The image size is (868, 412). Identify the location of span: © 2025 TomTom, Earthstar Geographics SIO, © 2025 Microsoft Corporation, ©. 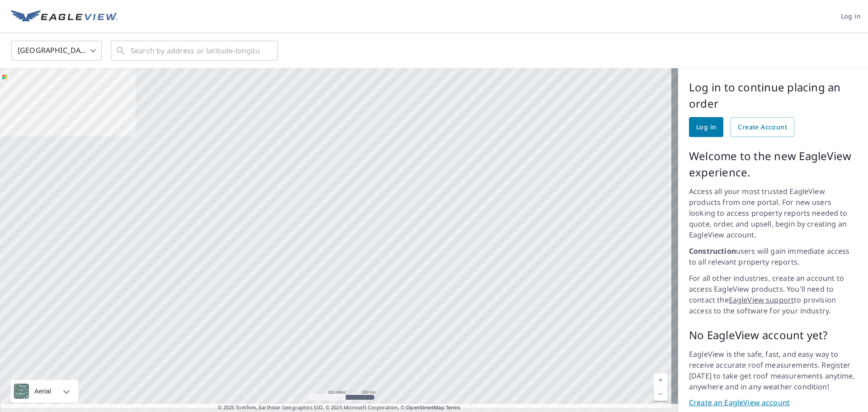
(339, 407).